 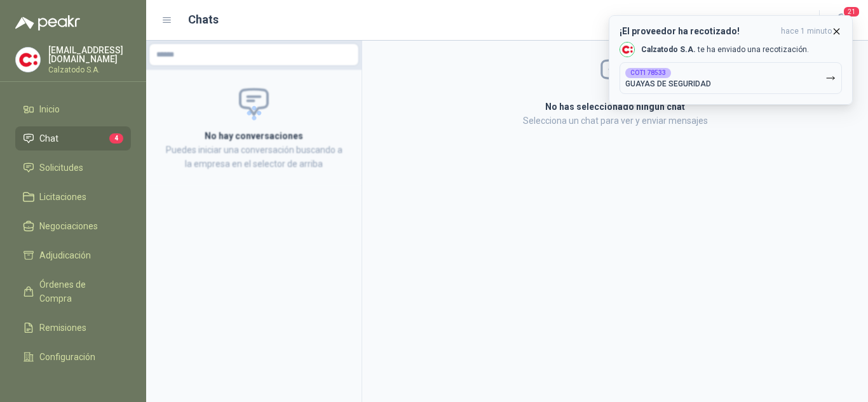 I want to click on span: Solicitudes, so click(x=61, y=168).